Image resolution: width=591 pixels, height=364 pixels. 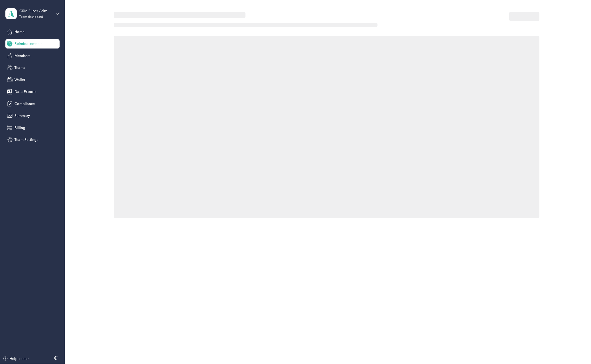 What do you see at coordinates (20, 80) in the screenshot?
I see `span: Wallet` at bounding box center [20, 80].